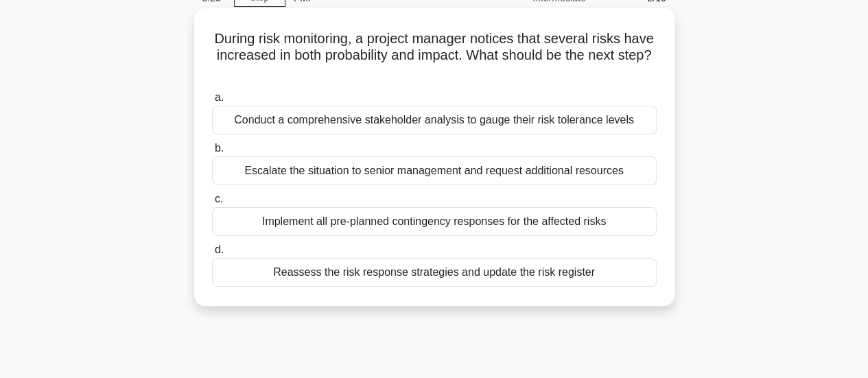 The width and height of the screenshot is (868, 378). Describe the element at coordinates (434, 272) in the screenshot. I see `div: Reassess the risk response strategies and update the risk register` at that location.